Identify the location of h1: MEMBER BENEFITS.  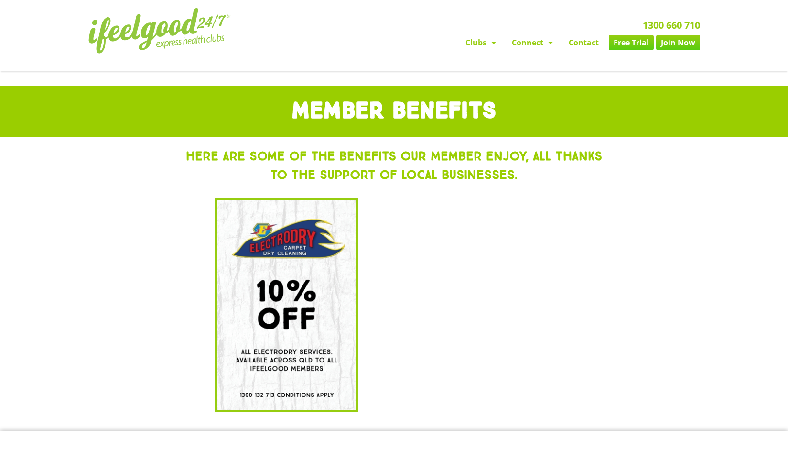
(394, 111).